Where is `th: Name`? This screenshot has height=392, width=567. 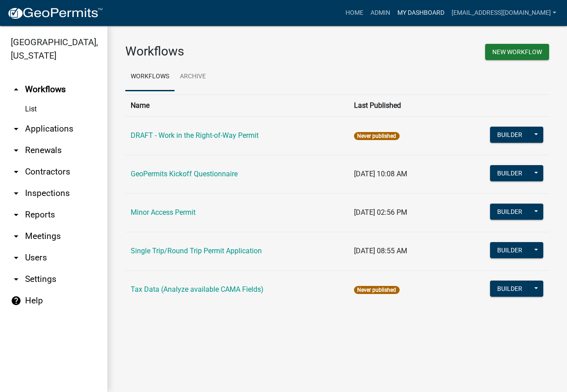 th: Name is located at coordinates (237, 105).